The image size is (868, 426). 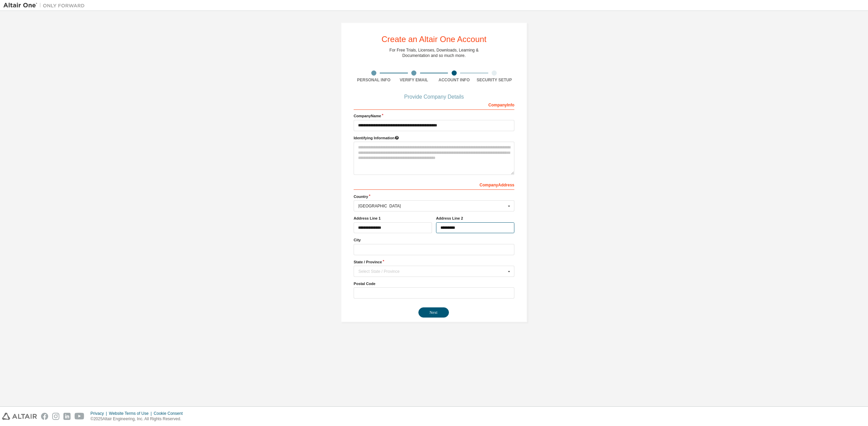 What do you see at coordinates (46, 5) in the screenshot?
I see `img: Altair One` at bounding box center [46, 5].